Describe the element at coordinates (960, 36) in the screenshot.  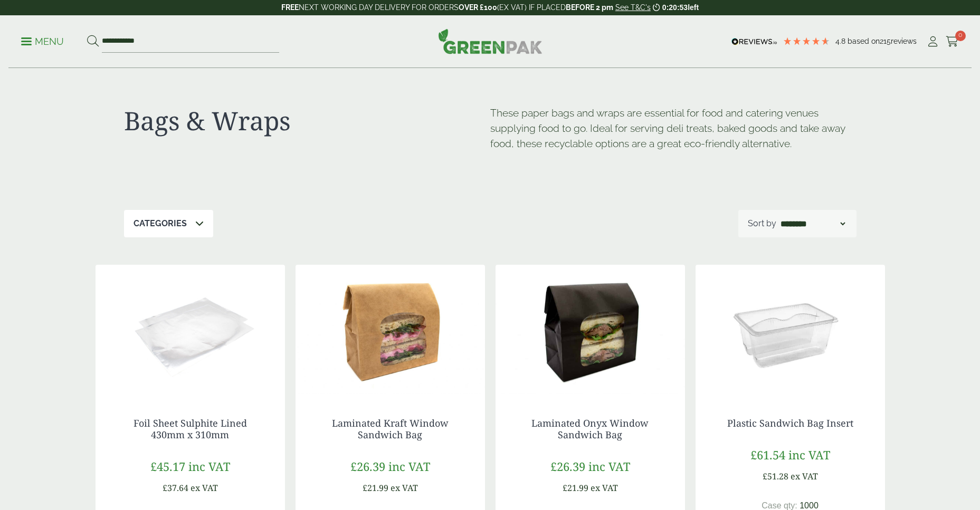
I see `span: 0` at that location.